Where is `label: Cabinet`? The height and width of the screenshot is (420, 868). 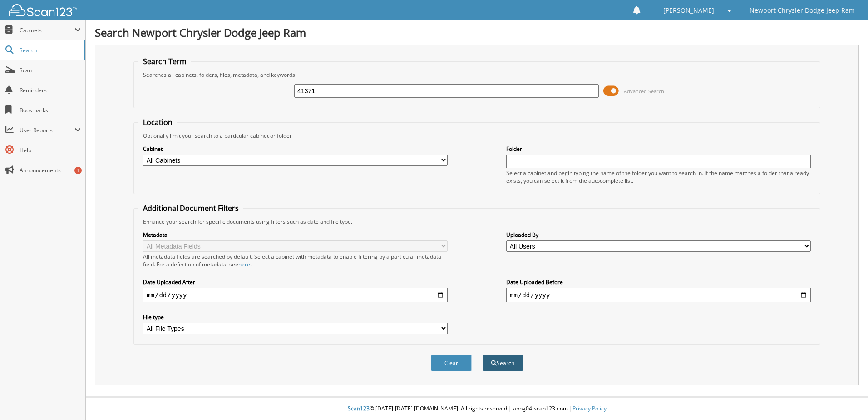 label: Cabinet is located at coordinates (295, 148).